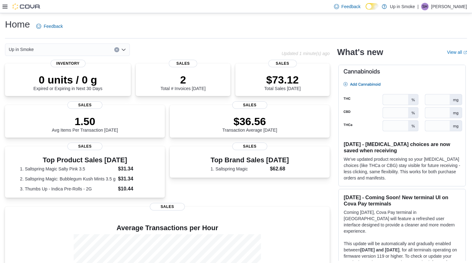  What do you see at coordinates (68, 179) in the screenshot?
I see `dt: 2. Saltspring Magic: Bubblegum Kush Mints 3.5 g` at bounding box center [68, 179].